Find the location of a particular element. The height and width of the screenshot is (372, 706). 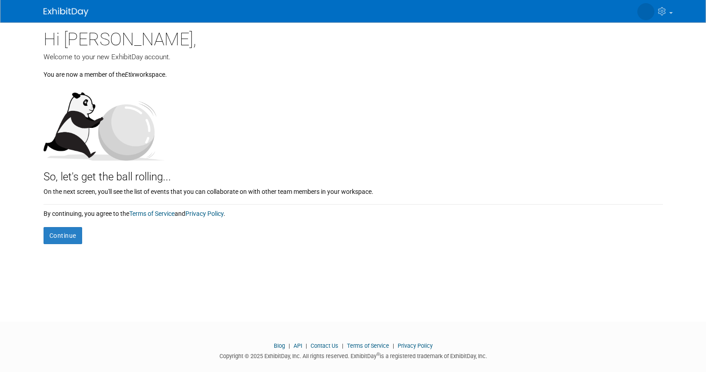

a: Contact Us is located at coordinates (325, 346).